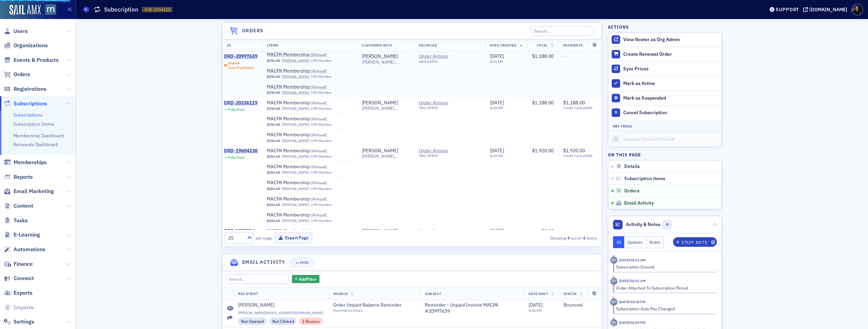 Image resolution: width=868 pixels, height=329 pixels. I want to click on h4: Orders, so click(252, 31).